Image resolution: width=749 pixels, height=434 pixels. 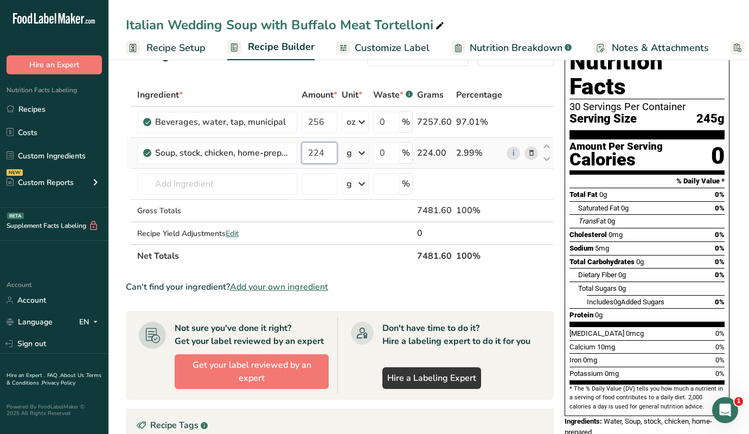 I want to click on span: 245g, so click(x=710, y=119).